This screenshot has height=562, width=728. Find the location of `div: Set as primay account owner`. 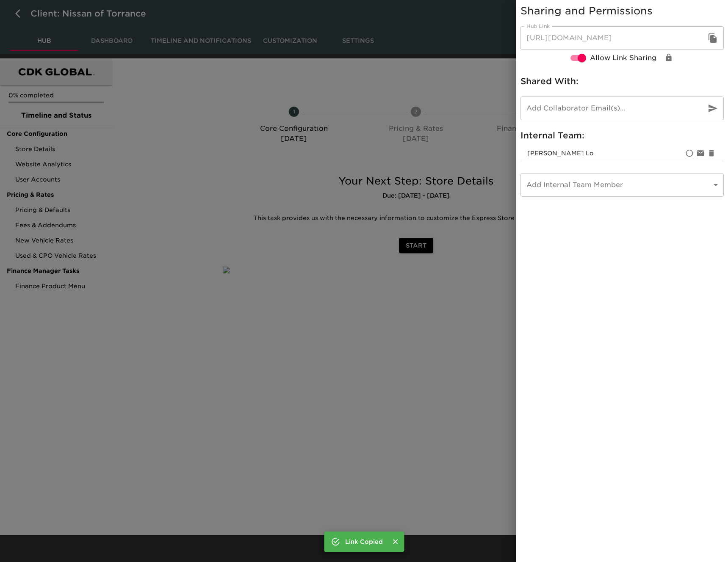

div: Set as primay account owner is located at coordinates (690, 153).